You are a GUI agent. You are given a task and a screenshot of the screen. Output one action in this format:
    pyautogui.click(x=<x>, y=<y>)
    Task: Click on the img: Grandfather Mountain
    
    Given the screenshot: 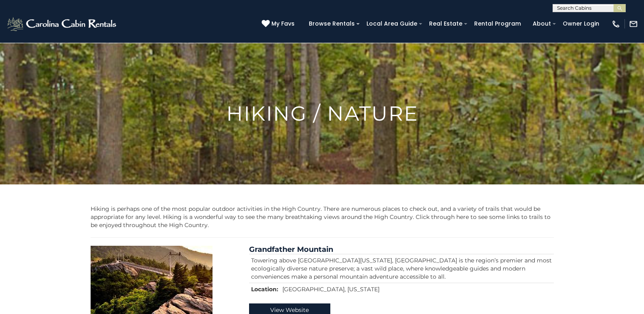 What is the action you would take?
    pyautogui.click(x=152, y=280)
    